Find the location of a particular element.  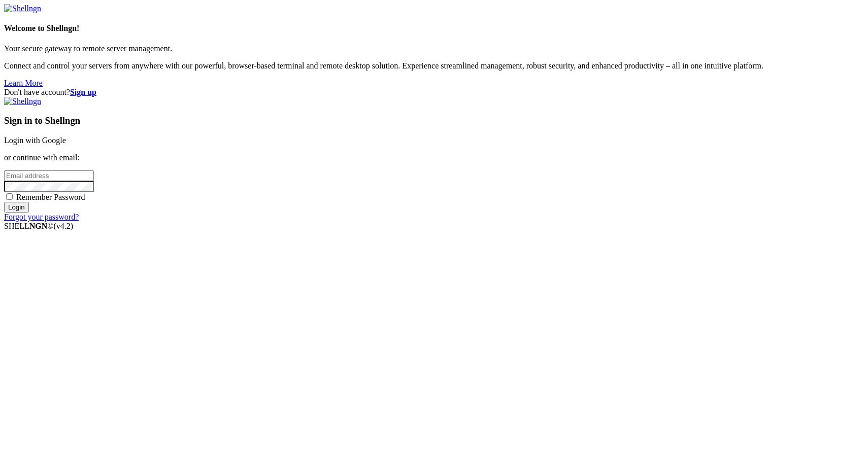

span: Remember Password is located at coordinates (51, 197).